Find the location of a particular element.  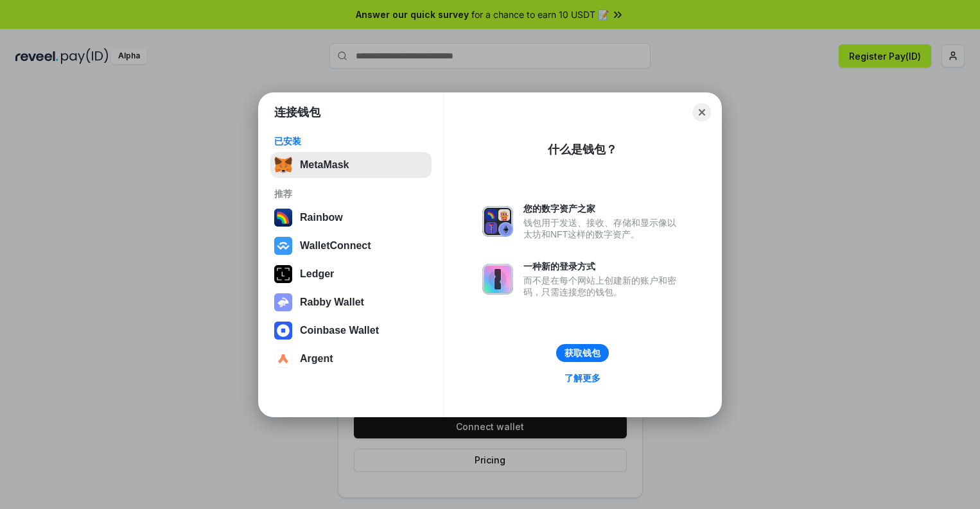

div: 什么是钱包？ is located at coordinates (582, 150).